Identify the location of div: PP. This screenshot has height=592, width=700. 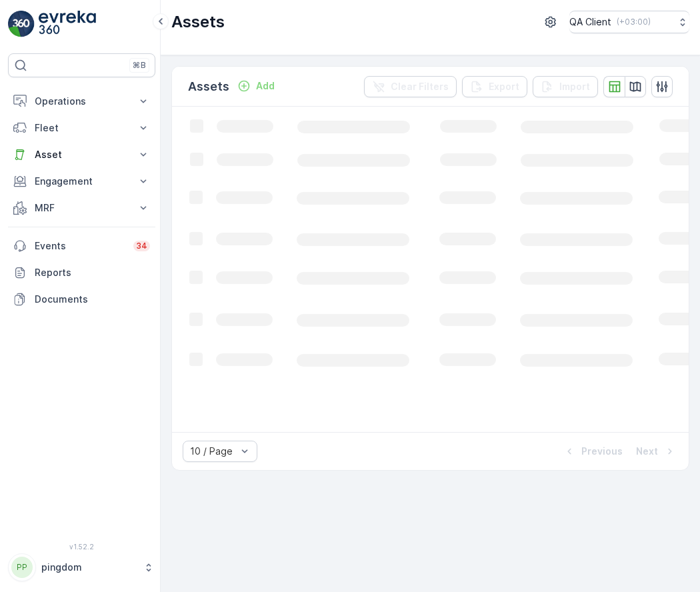
(22, 567).